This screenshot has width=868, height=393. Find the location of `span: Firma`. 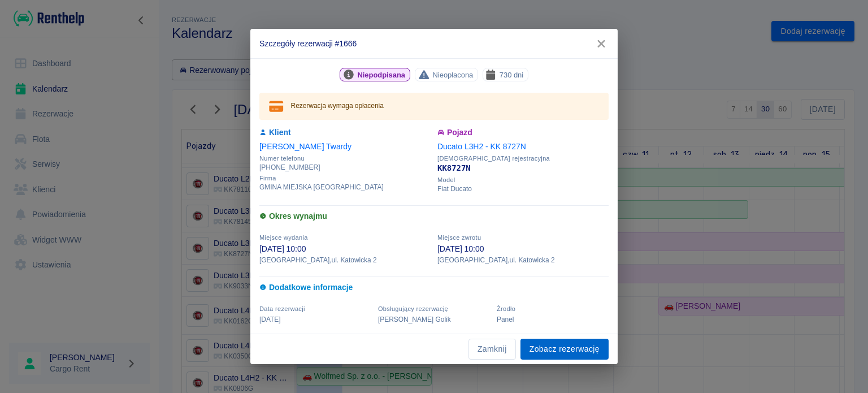

span: Firma is located at coordinates (345, 178).